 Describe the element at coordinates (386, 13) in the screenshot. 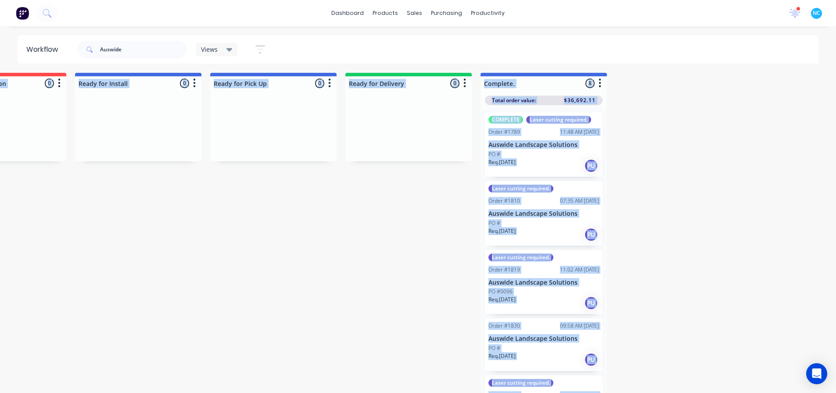

I see `div: products` at that location.